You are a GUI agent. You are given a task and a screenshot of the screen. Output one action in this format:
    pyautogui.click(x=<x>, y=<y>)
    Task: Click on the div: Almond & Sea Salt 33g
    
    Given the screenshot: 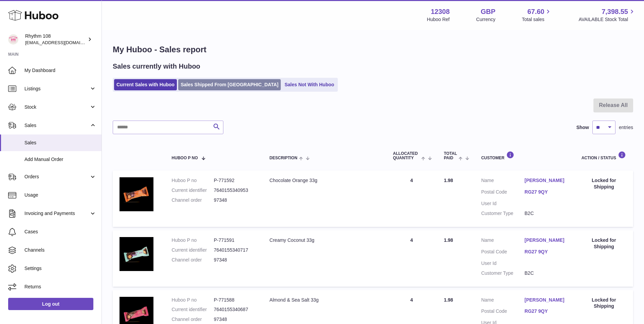 What is the action you would take?
    pyautogui.click(x=325, y=300)
    